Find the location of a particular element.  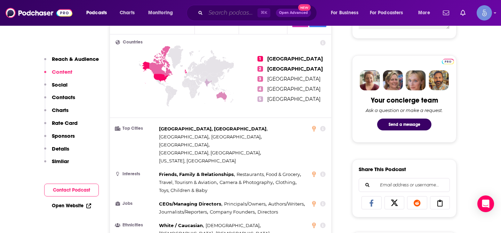

span: Logged in as Spiral5-G1 is located at coordinates (484, 13).